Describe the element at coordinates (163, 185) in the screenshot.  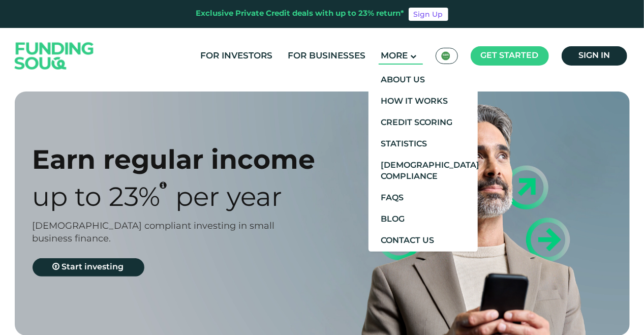
I see `i: 23% IRR (expected) ~ 15% Net yield (expected)` at that location.